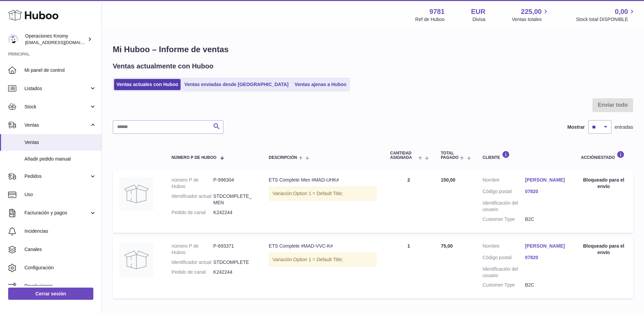  Describe the element at coordinates (163, 66) in the screenshot. I see `h2: Ventas actualmente con Huboo` at that location.